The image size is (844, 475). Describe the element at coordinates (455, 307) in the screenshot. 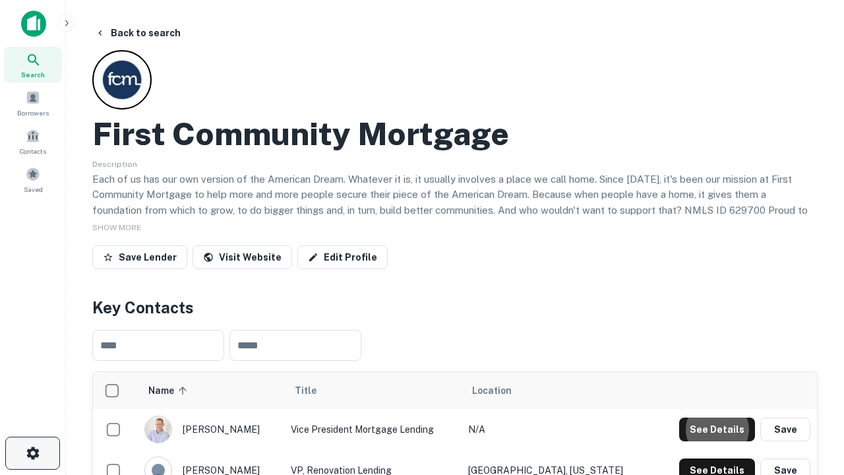

I see `h4: Key Contacts` at that location.